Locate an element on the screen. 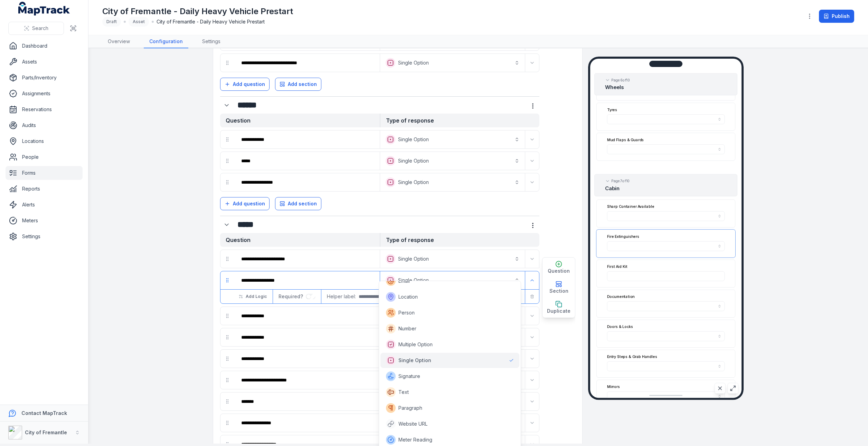 The width and height of the screenshot is (868, 446). span: Location is located at coordinates (408, 297).